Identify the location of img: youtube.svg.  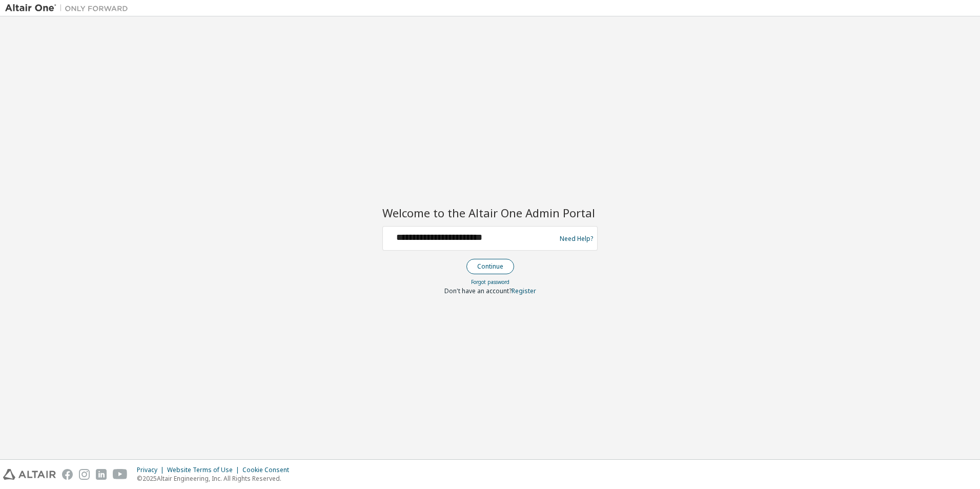
(120, 475).